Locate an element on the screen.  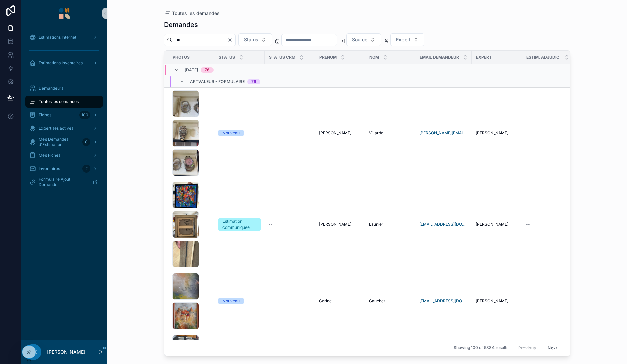
span: Status CRM is located at coordinates (282, 57).